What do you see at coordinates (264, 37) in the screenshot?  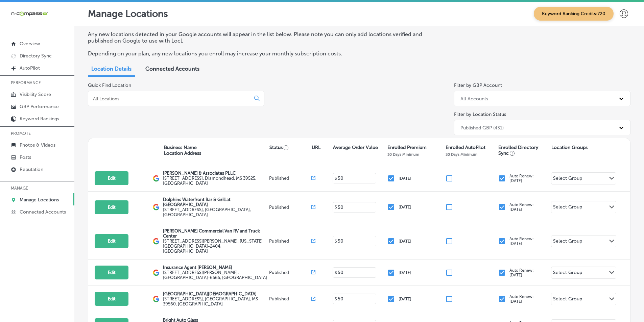 I see `p: Any new locations detected in your Google accounts will appear in the list below. Please note you...` at bounding box center [264, 37].